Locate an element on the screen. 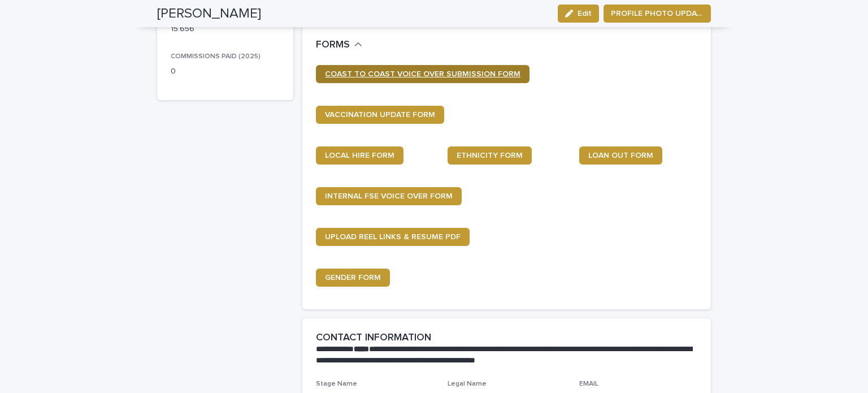  a: UPLOAD REEL LINKS & RESUME PDF is located at coordinates (393, 237).